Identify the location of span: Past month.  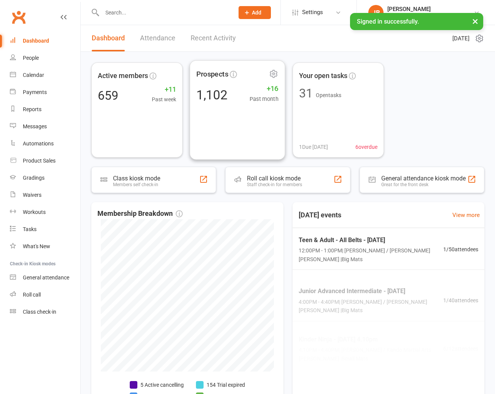
(264, 99).